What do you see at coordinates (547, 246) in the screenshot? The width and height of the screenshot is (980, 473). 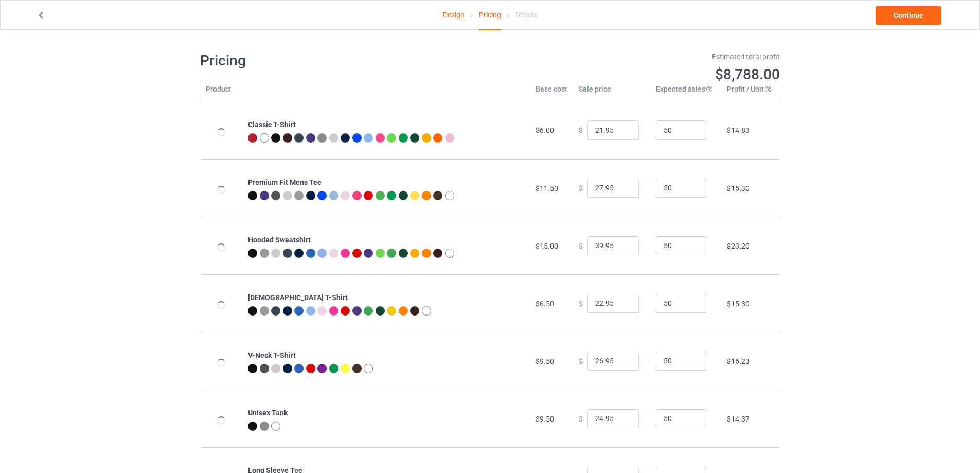 I see `span: $15.00` at bounding box center [547, 246].